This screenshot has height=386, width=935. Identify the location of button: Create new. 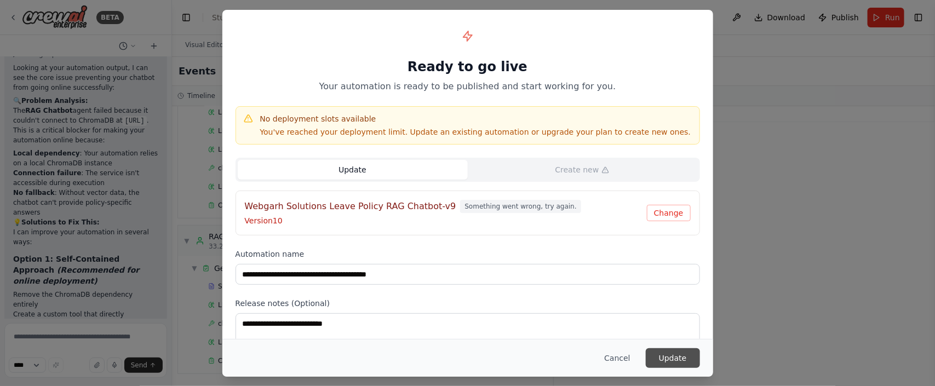
(583, 170).